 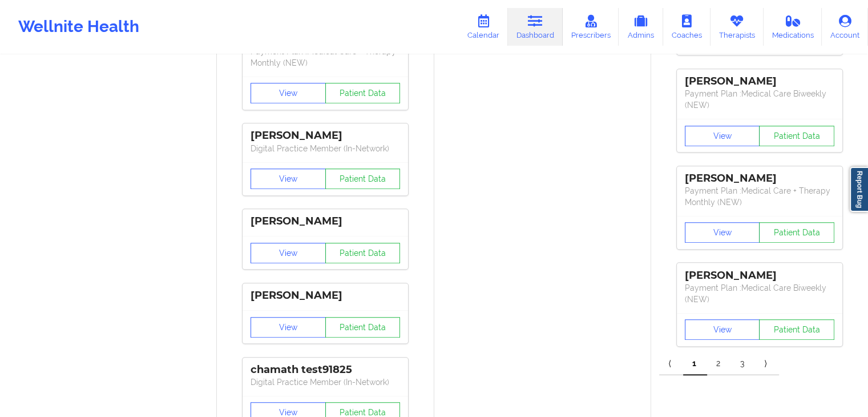 I want to click on a: Prescribers, so click(x=591, y=27).